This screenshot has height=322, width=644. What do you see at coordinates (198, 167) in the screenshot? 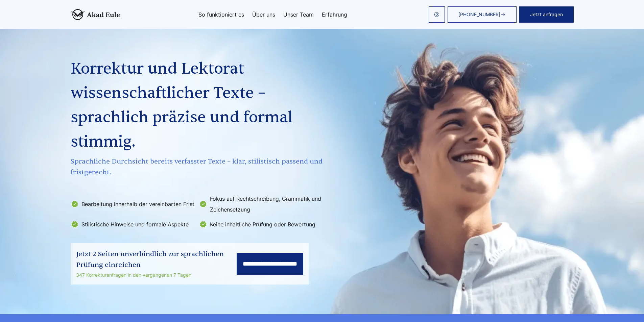
I see `span: Sprachliche Durchsicht bereits verfasster Texte – klar, stilistisch passend und fristgerecht.` at bounding box center [198, 167].